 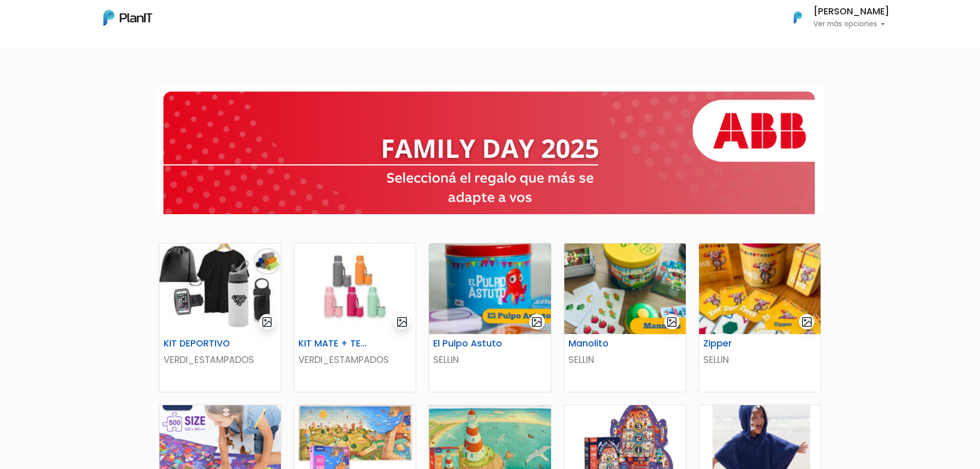 I want to click on img: thumb_Captura_de_pantalla_2025-07-29_105257.png, so click(x=760, y=288).